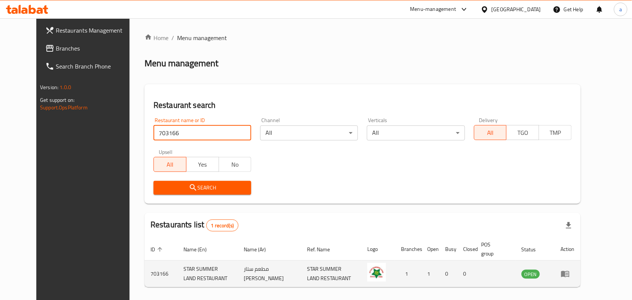  I want to click on div: Menu-management, so click(433, 9).